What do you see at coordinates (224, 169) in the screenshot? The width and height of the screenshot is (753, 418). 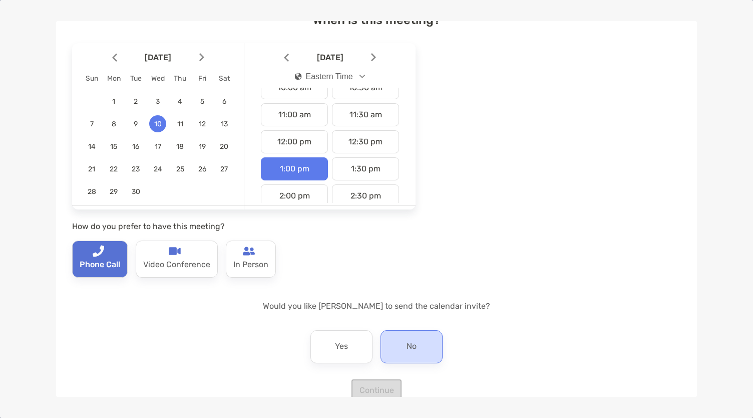 I see `span: 27` at bounding box center [224, 169].